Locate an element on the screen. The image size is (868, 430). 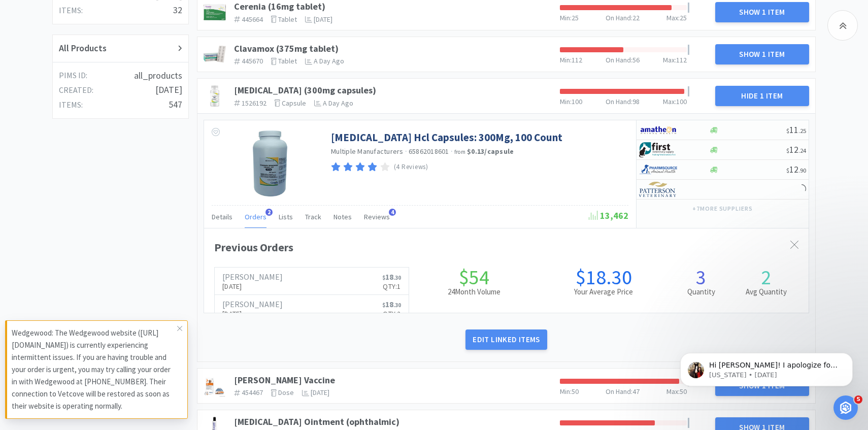
span: 56 is located at coordinates (636, 60).